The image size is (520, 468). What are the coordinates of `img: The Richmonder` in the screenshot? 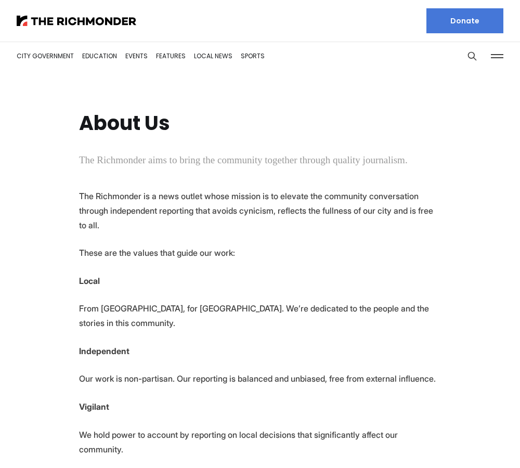 It's located at (76, 21).